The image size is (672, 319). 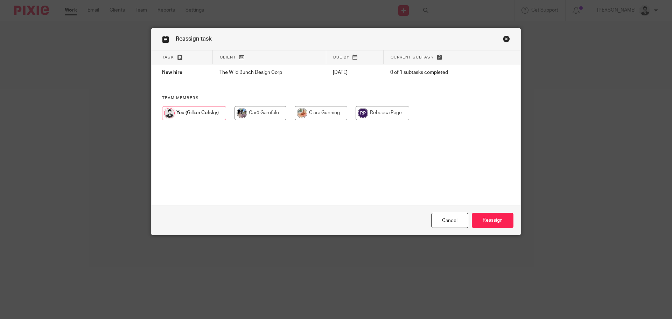 I want to click on span: New hire, so click(x=172, y=73).